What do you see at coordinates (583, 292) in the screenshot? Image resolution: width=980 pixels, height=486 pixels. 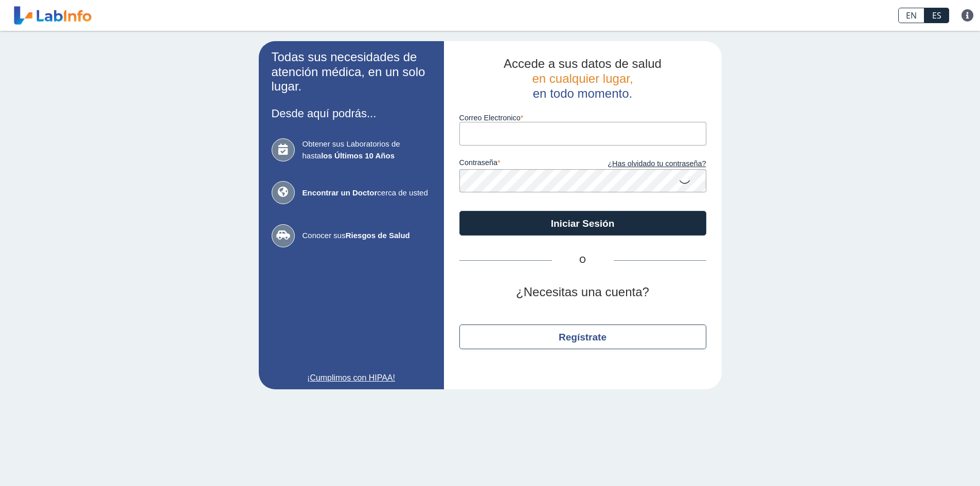 I see `h2: ¿Necesitas una cuenta?` at bounding box center [583, 292].